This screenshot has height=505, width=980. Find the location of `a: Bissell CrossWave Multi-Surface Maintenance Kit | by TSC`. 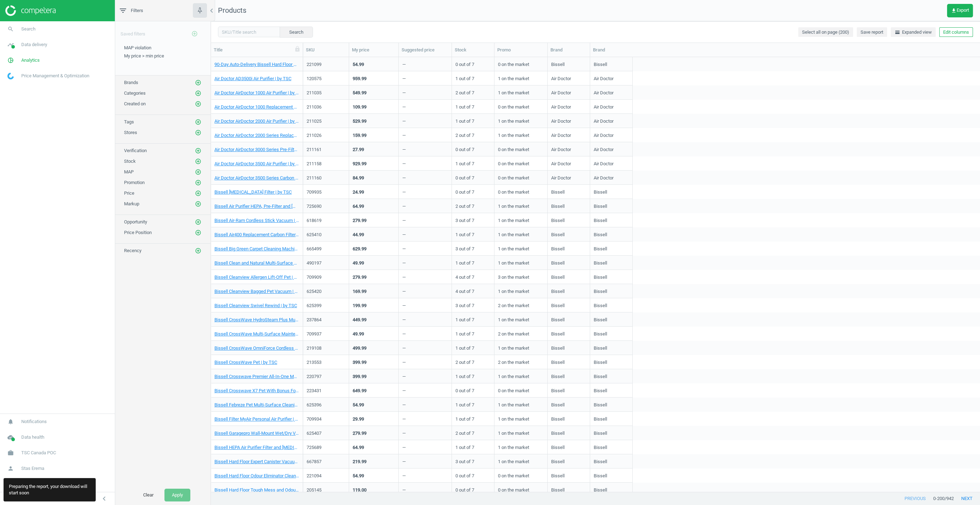

a: Bissell CrossWave Multi-Surface Maintenance Kit | by TSC is located at coordinates (257, 334).